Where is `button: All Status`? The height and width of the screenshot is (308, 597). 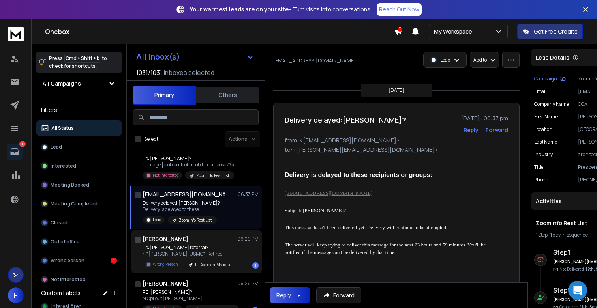
button: All Status is located at coordinates (79, 128).